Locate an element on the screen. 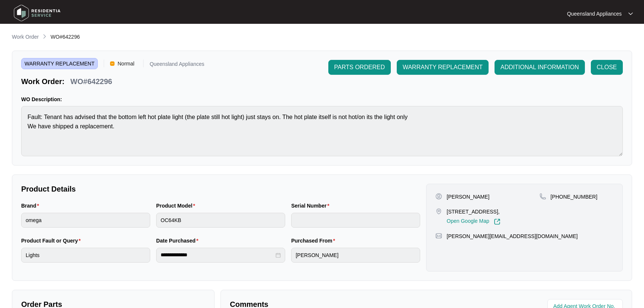 This screenshot has width=644, height=308. input: Brand is located at coordinates (86, 220).